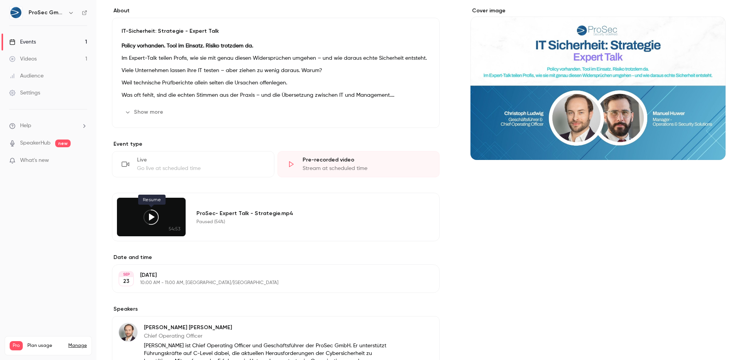 Image resolution: width=741 pixels, height=360 pixels. What do you see at coordinates (309, 222) in the screenshot?
I see `div: Paused (54%)` at bounding box center [309, 222].